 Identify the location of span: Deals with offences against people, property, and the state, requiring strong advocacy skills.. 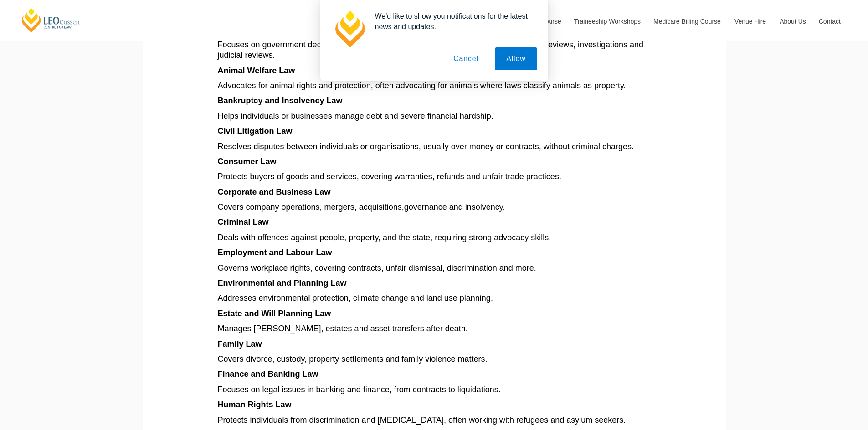
(384, 238).